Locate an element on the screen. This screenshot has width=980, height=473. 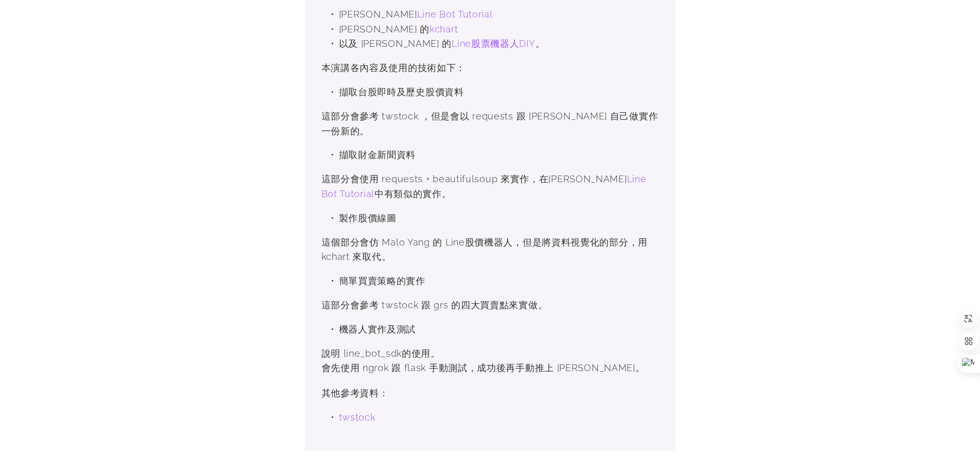
li: 擷取台股即時及歷史股價資料 is located at coordinates (499, 92).